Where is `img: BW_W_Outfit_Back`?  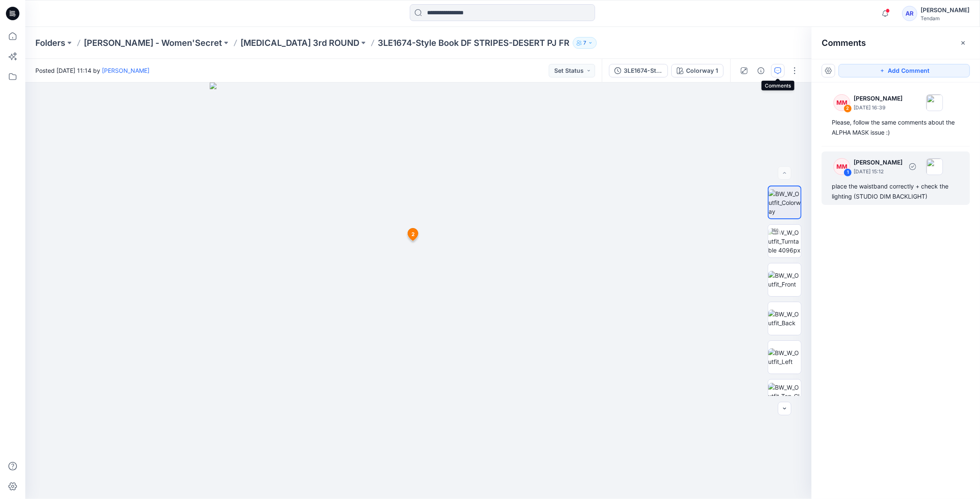 img: BW_W_Outfit_Back is located at coordinates (785, 319).